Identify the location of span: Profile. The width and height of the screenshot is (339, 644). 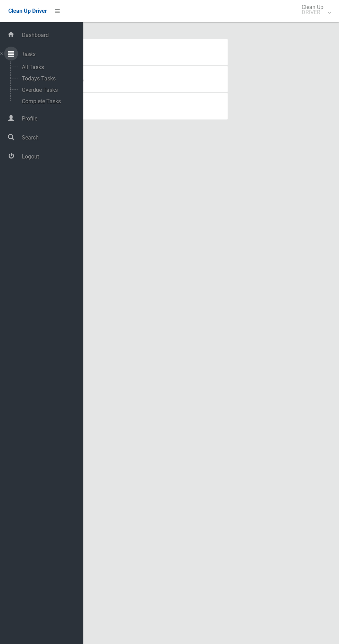
(51, 118).